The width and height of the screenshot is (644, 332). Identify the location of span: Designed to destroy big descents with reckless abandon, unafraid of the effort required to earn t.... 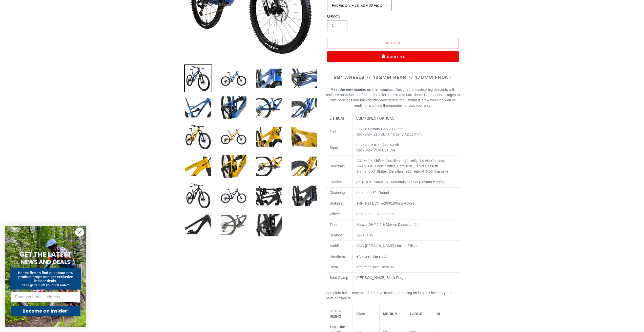
(393, 98).